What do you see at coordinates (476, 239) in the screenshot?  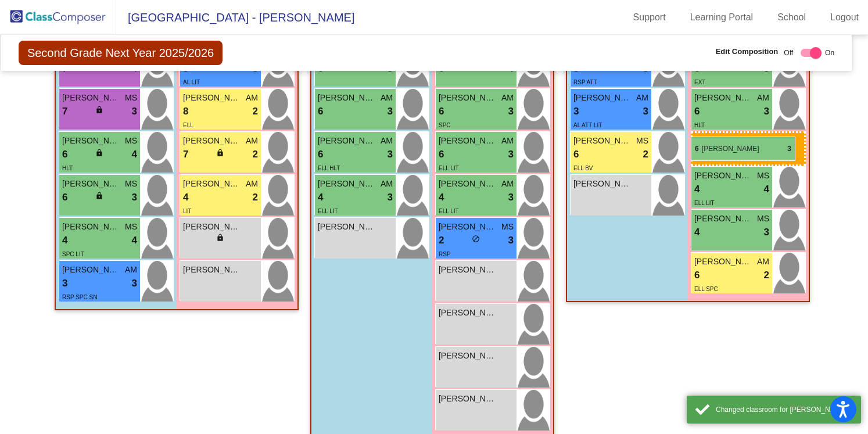 I see `span: do_not_disturb_alt` at bounding box center [476, 239].